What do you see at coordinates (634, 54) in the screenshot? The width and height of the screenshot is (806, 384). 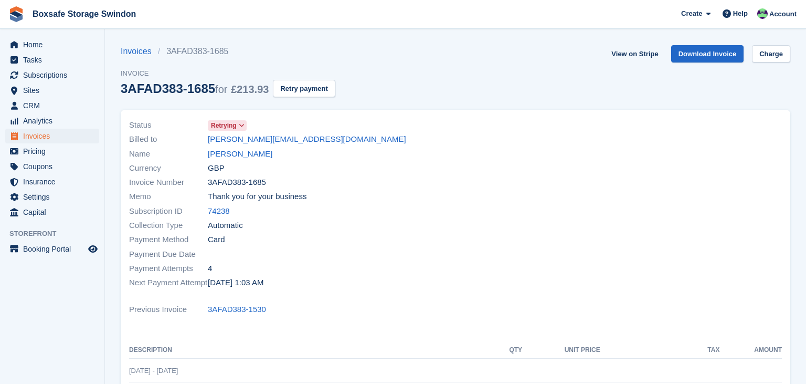 I see `a: View on Stripe` at bounding box center [634, 54].